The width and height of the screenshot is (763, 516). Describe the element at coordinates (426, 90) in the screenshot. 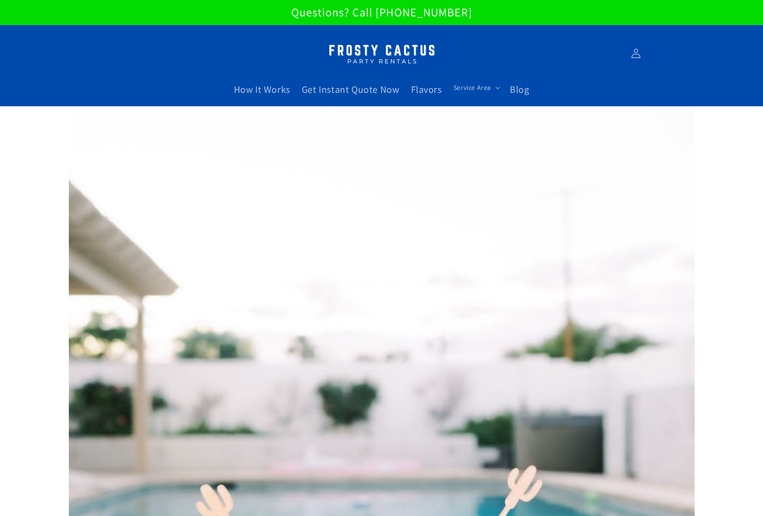

I see `span: Flavors` at that location.